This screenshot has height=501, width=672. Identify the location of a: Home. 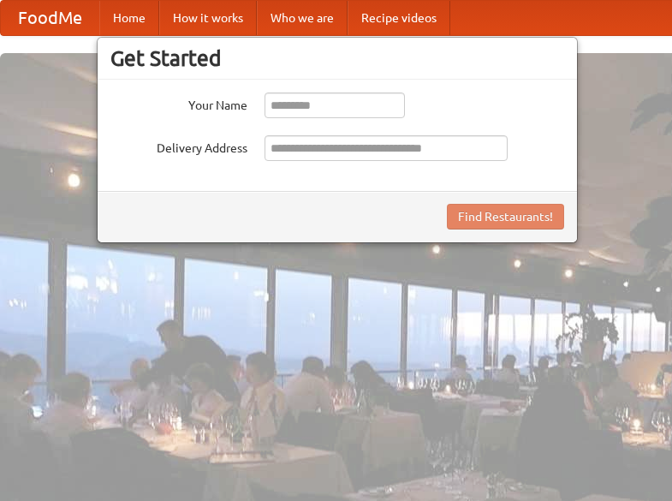
(129, 18).